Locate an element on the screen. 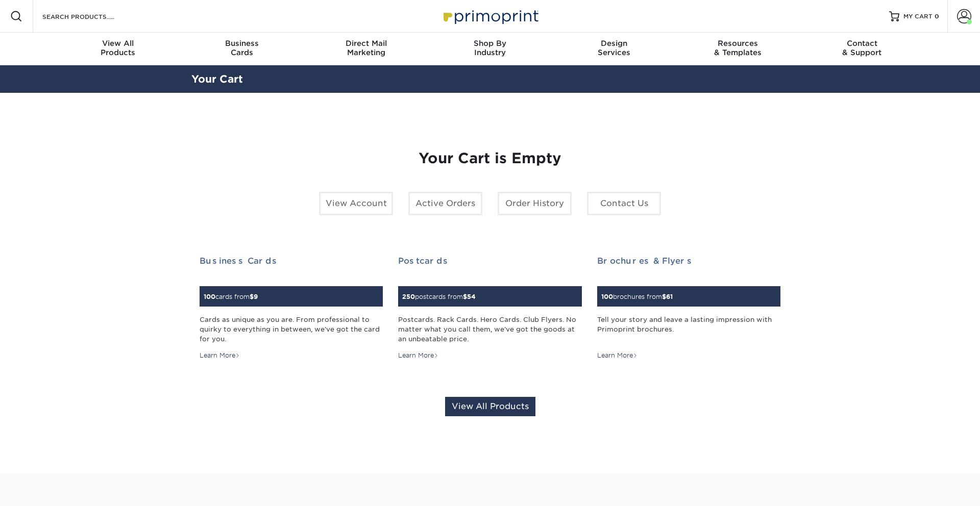 The image size is (980, 506). div: Cards is located at coordinates (242, 48).